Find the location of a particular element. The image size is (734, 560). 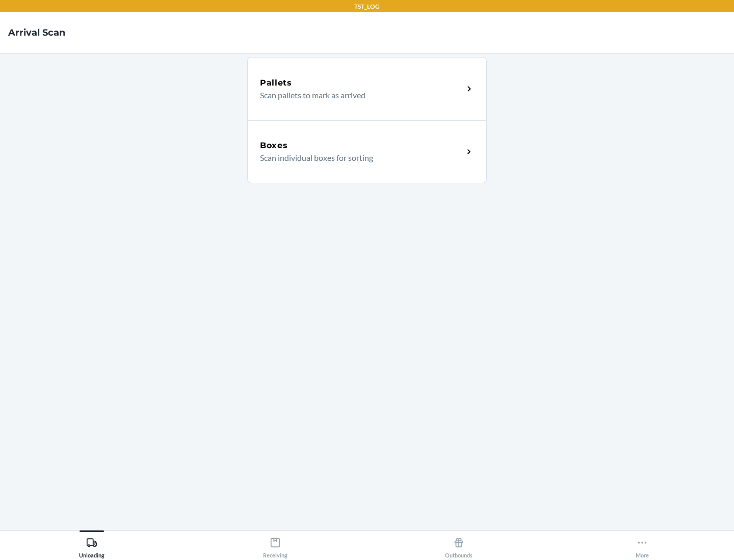

p: TST_LOG is located at coordinates (367, 6).